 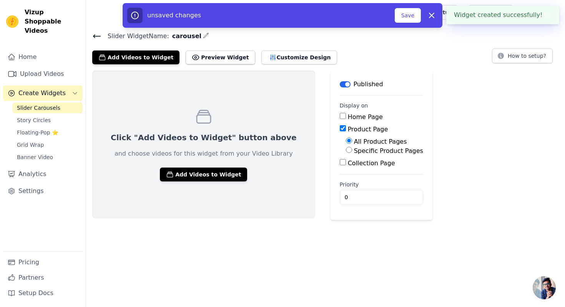 I want to click on span: carousel, so click(x=185, y=36).